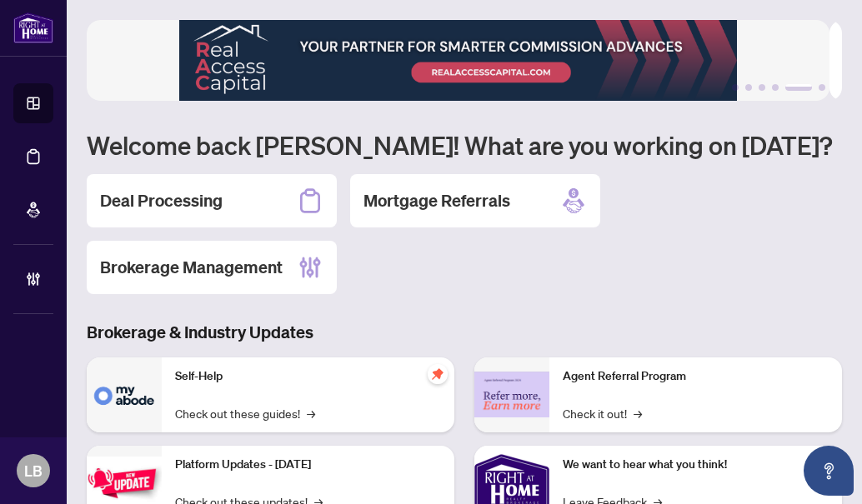 The height and width of the screenshot is (504, 862). Describe the element at coordinates (307, 377) in the screenshot. I see `p: Self-Help` at that location.